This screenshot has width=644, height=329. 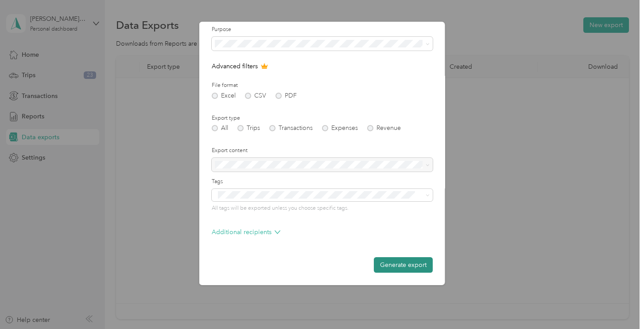 What do you see at coordinates (322, 151) in the screenshot?
I see `label: Export content` at bounding box center [322, 151].